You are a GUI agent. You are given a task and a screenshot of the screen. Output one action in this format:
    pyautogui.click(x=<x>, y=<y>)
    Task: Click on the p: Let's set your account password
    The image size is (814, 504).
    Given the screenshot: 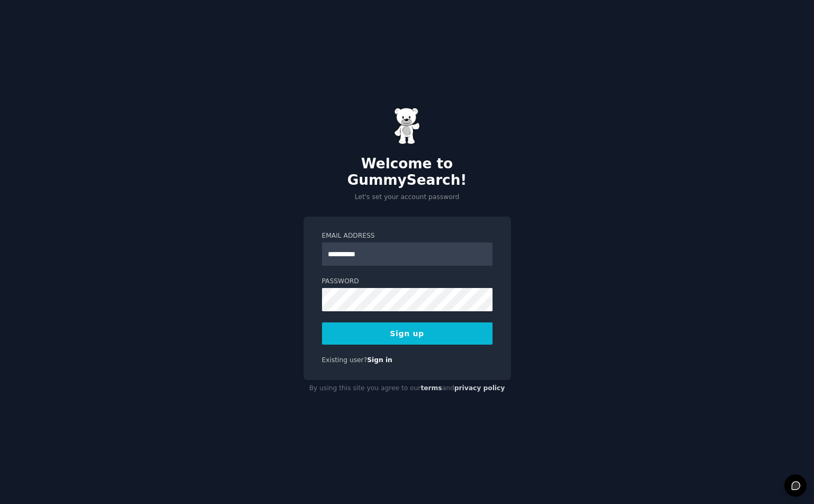 What is the action you would take?
    pyautogui.click(x=408, y=197)
    